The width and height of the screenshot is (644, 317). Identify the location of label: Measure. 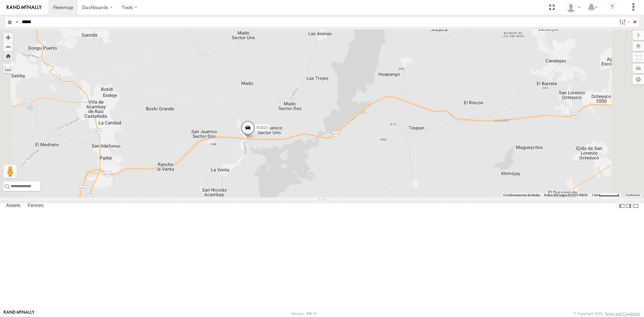
(8, 68).